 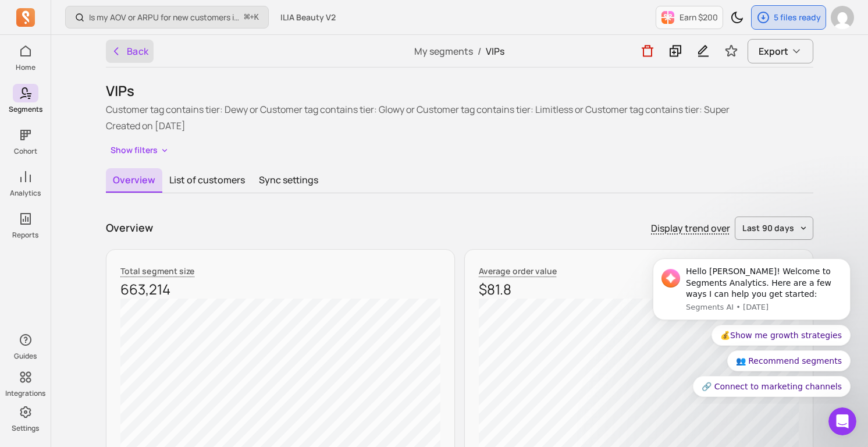 What do you see at coordinates (25, 356) in the screenshot?
I see `p: Guides` at bounding box center [25, 356].